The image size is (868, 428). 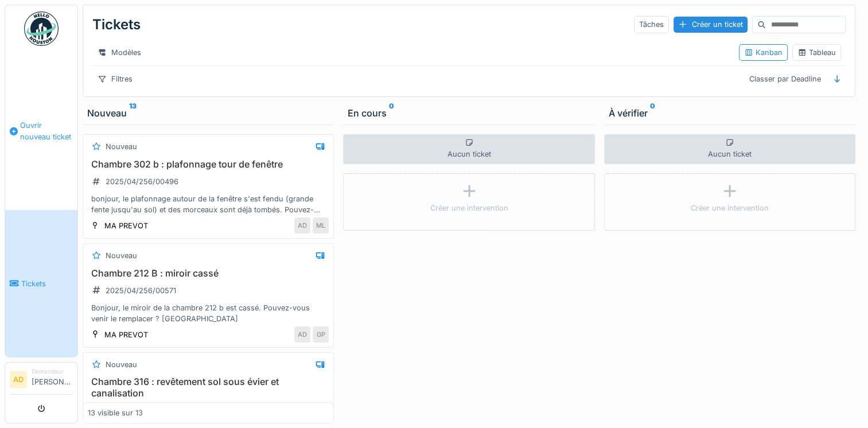 What do you see at coordinates (53, 372) in the screenshot?
I see `div: Demandeur` at bounding box center [53, 372].